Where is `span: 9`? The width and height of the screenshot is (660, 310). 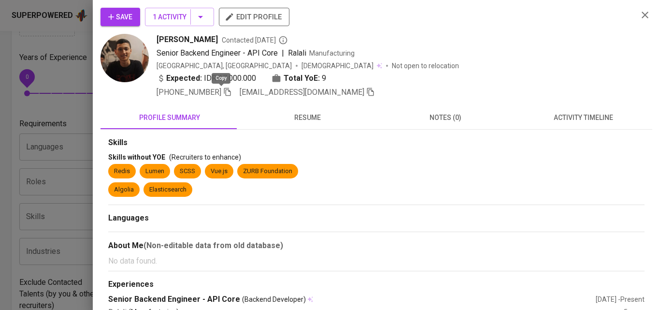 span: 9 is located at coordinates (324, 78).